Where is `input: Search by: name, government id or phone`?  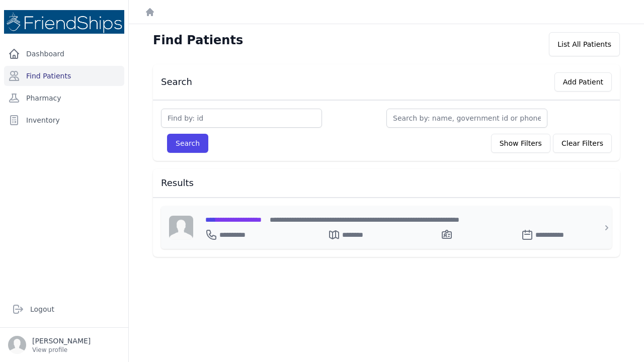 input: Search by: name, government id or phone is located at coordinates (467, 118).